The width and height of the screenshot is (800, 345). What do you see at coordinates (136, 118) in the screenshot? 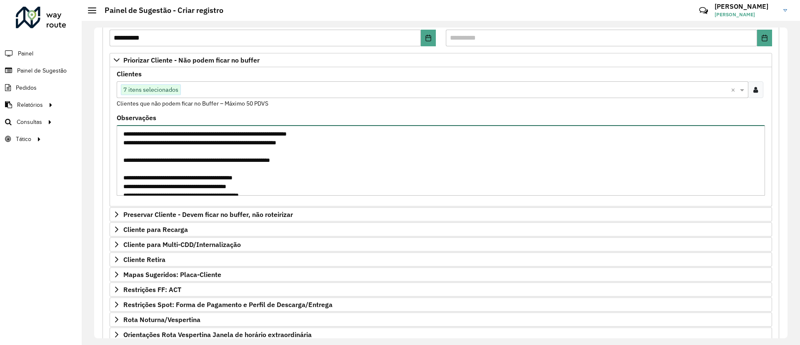
I see `label: Observações` at bounding box center [136, 118].